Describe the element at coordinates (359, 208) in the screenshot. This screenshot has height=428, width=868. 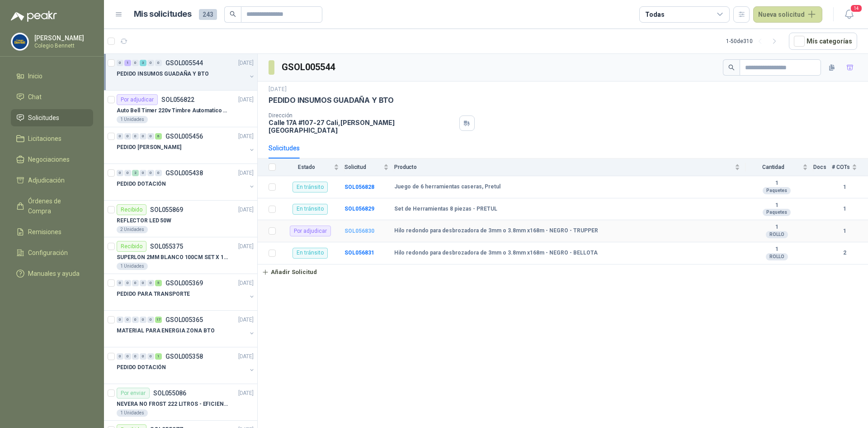
I see `a: SOL056829` at that location.